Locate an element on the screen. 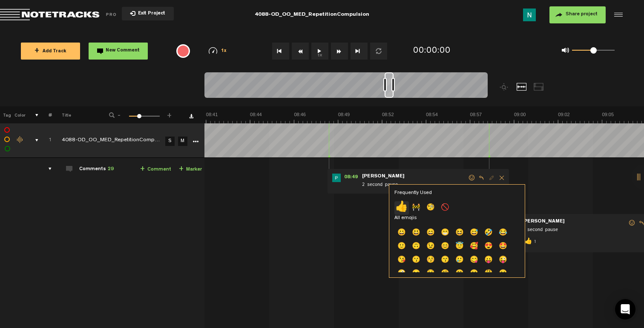 The image size is (644, 328). div: Change the color of the waveform is located at coordinates (20, 140).